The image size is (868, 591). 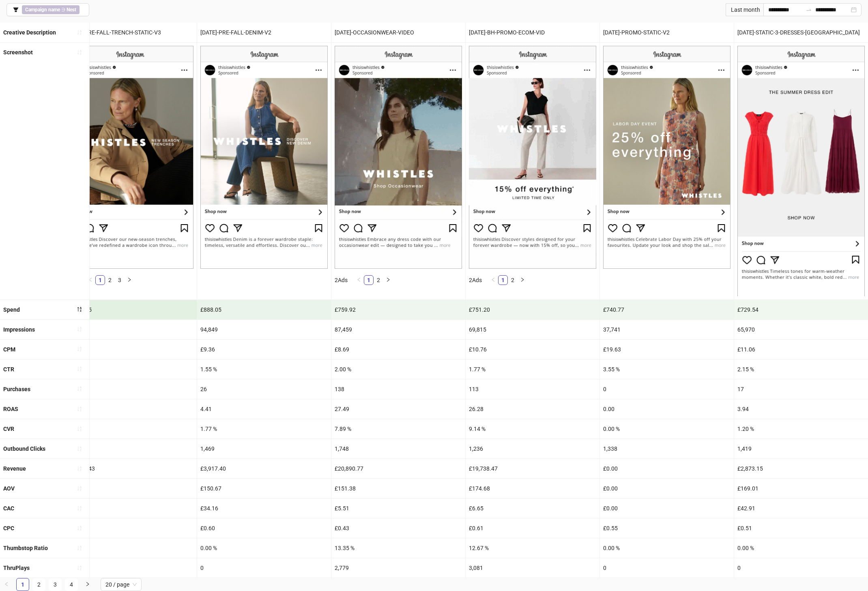 What do you see at coordinates (15, 10) in the screenshot?
I see `span: filter` at bounding box center [15, 10].